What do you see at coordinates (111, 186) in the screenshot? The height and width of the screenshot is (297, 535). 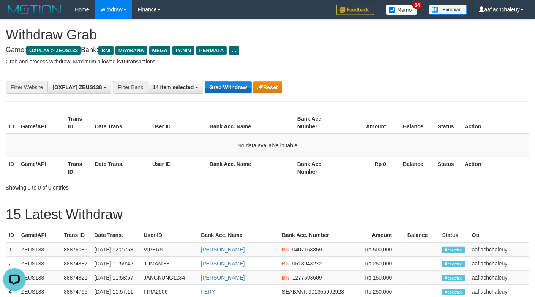 I see `div: Showing 0 to 0 of 0 entries` at bounding box center [111, 186].